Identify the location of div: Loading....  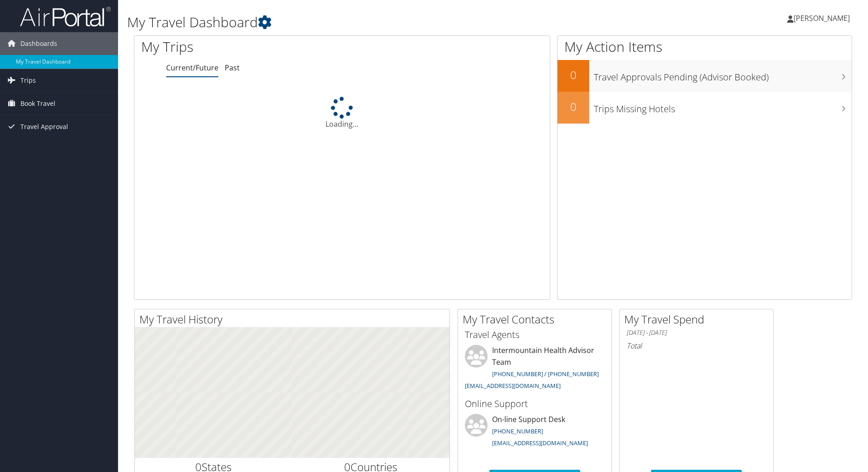
(342, 113).